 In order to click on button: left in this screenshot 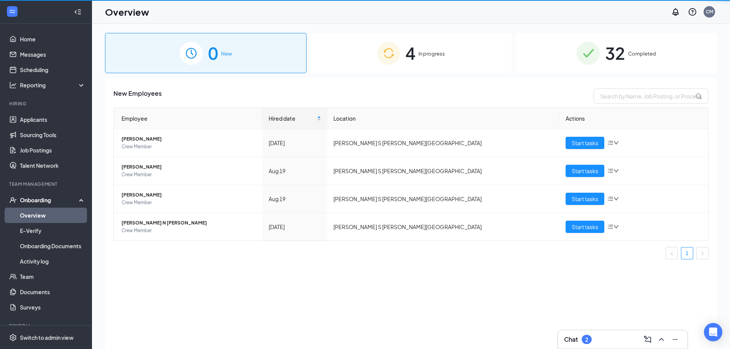, I will do `click(672, 253)`.